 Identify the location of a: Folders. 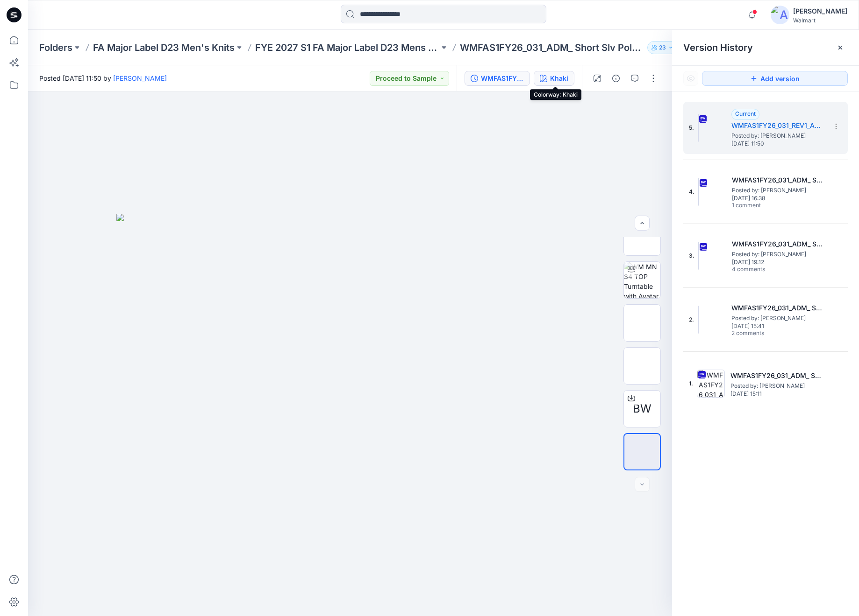
(55, 48).